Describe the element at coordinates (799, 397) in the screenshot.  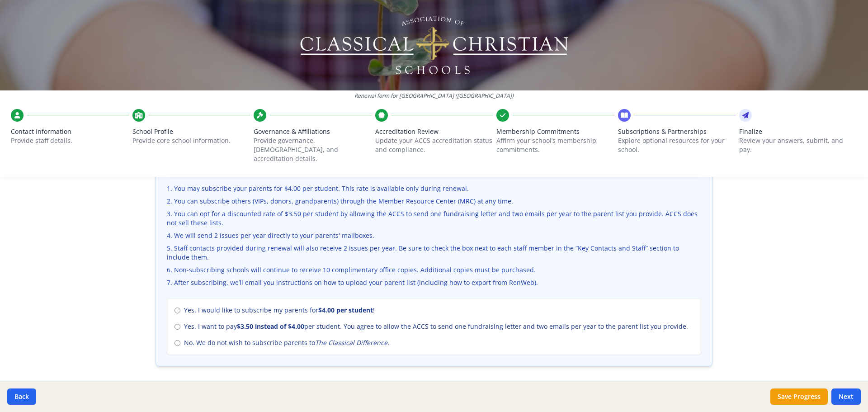
I see `button: Save Progress` at that location.